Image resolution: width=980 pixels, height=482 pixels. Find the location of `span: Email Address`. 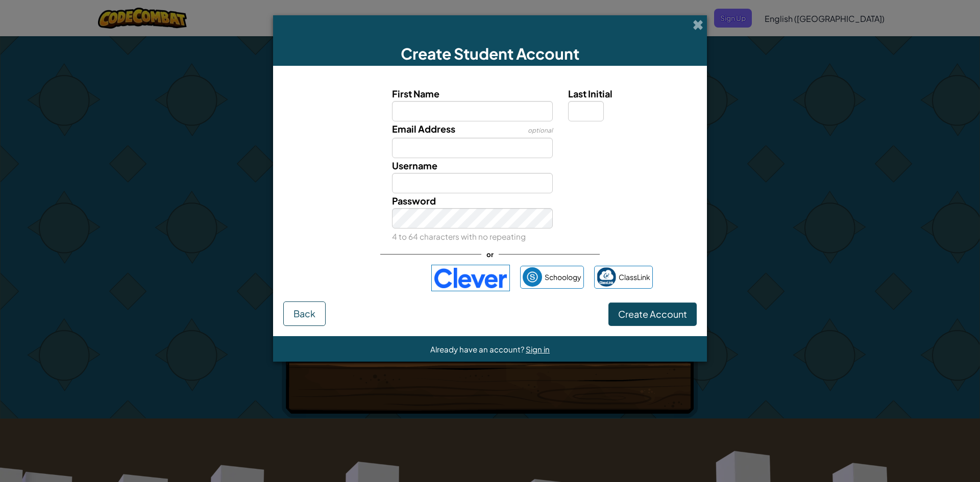

span: Email Address is located at coordinates (424, 129).